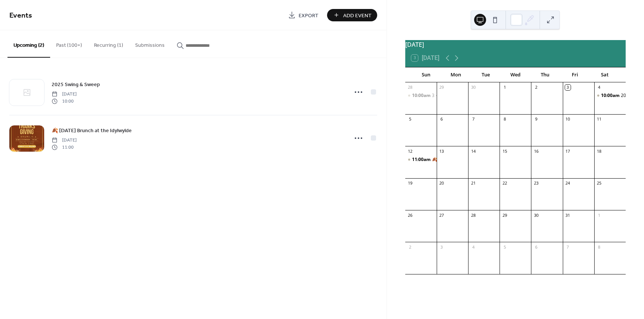  What do you see at coordinates (150, 43) in the screenshot?
I see `button: Submissions` at bounding box center [150, 43].